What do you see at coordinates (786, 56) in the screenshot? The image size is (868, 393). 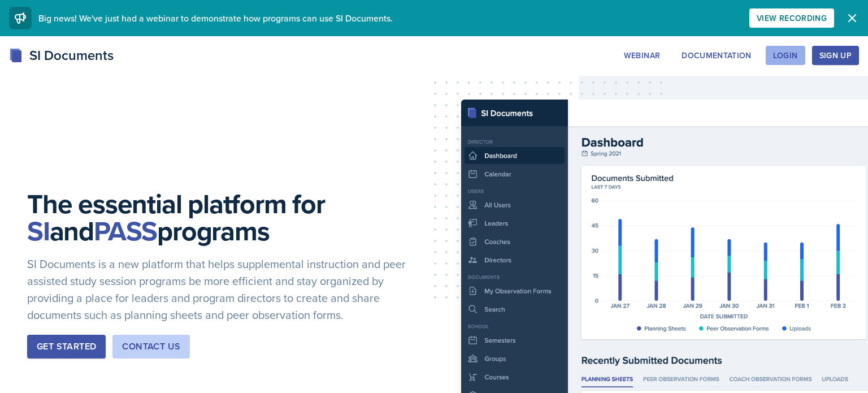 I see `div: Login` at bounding box center [786, 56].